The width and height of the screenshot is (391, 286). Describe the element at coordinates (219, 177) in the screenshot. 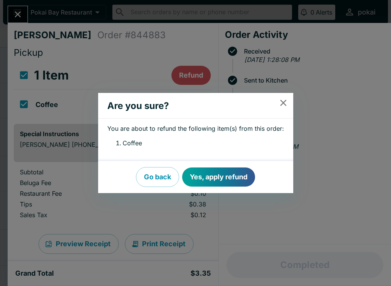

I see `button: Yes, apply refund` at that location.